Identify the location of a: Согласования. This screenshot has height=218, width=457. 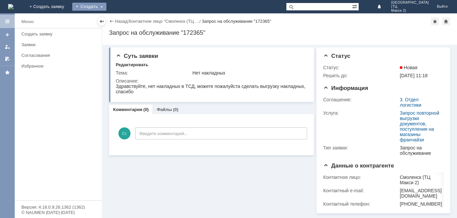
(60, 55).